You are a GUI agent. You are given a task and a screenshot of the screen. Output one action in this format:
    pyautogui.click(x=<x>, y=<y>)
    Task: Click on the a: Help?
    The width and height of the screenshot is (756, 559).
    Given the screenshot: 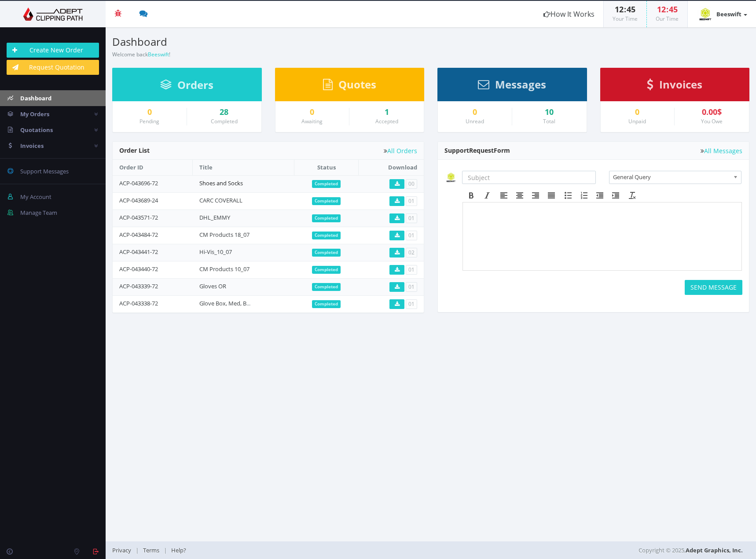 What is the action you would take?
    pyautogui.click(x=178, y=550)
    